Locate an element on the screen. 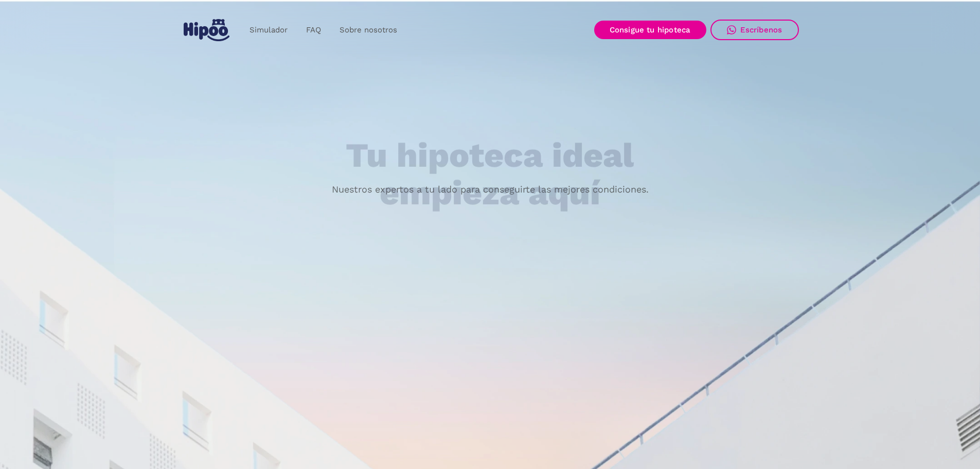  a: home is located at coordinates (207, 30).